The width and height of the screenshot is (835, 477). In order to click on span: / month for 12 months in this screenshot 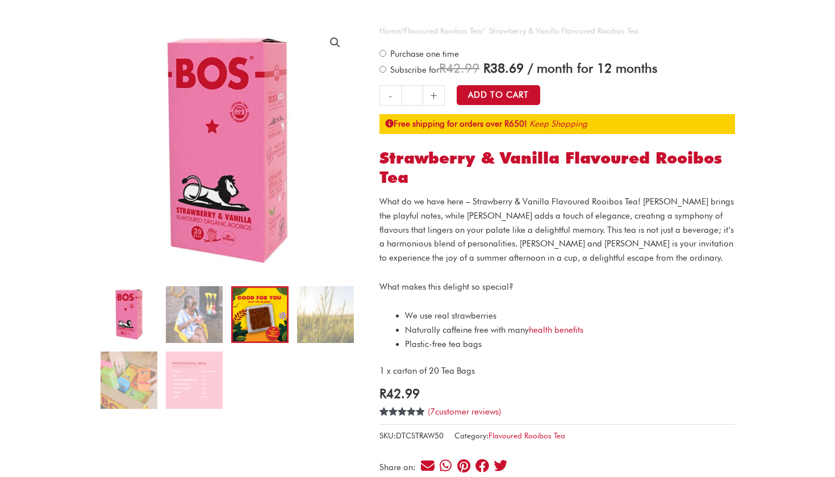, I will do `click(593, 68)`.